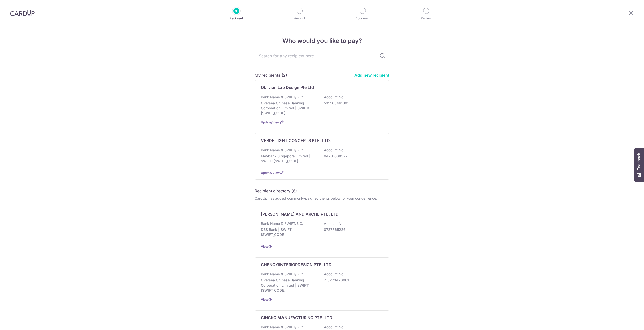 The width and height of the screenshot is (644, 330). What do you see at coordinates (639, 162) in the screenshot?
I see `span: Feedback` at bounding box center [639, 162].